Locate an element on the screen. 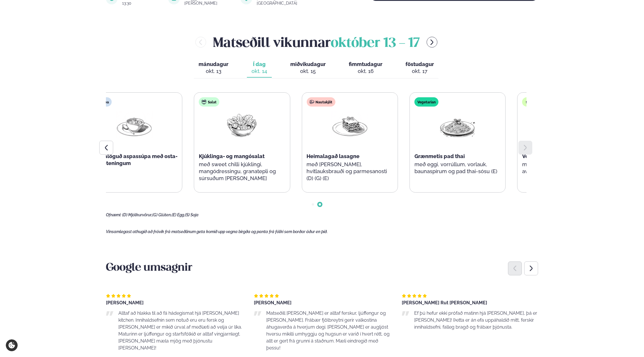 The width and height of the screenshot is (644, 357). span: Go to slide 1 is located at coordinates (313, 204).